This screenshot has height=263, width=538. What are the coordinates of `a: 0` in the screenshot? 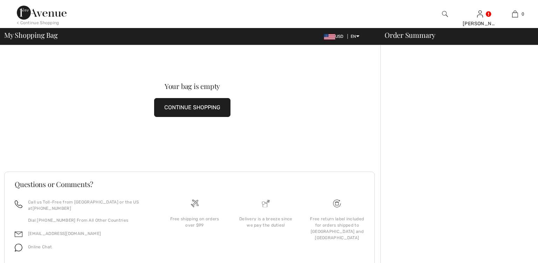 It's located at (515, 14).